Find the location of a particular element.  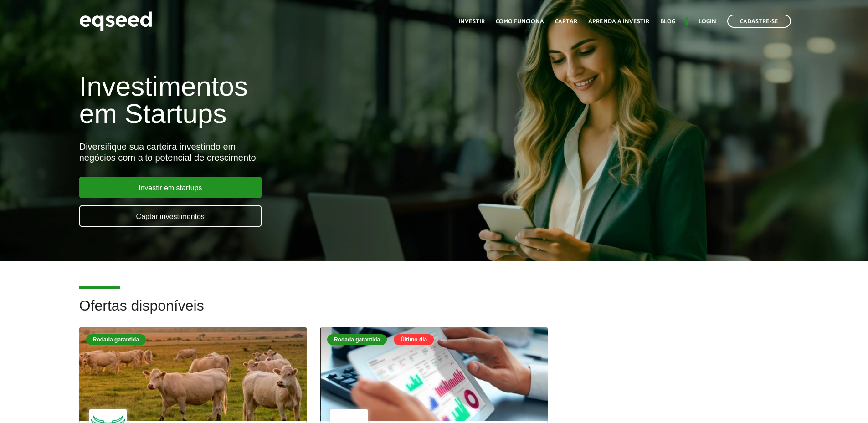

a: Como funciona is located at coordinates (520, 21).